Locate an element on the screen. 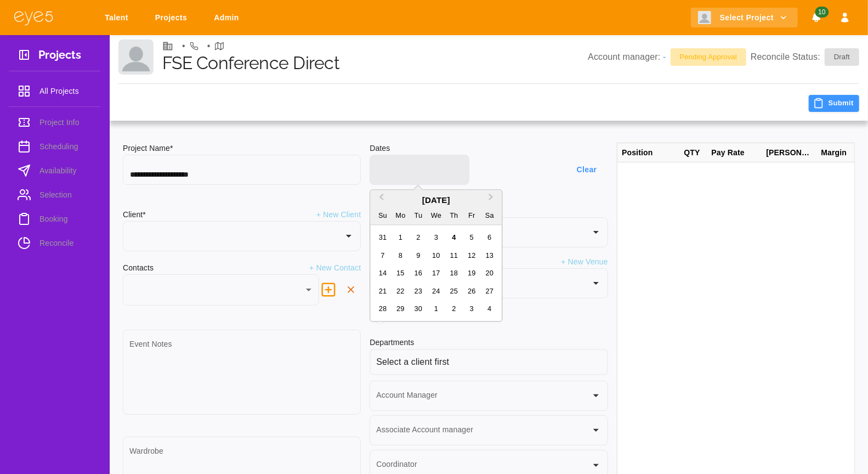 The height and width of the screenshot is (474, 868). div: Margin is located at coordinates (836, 153).